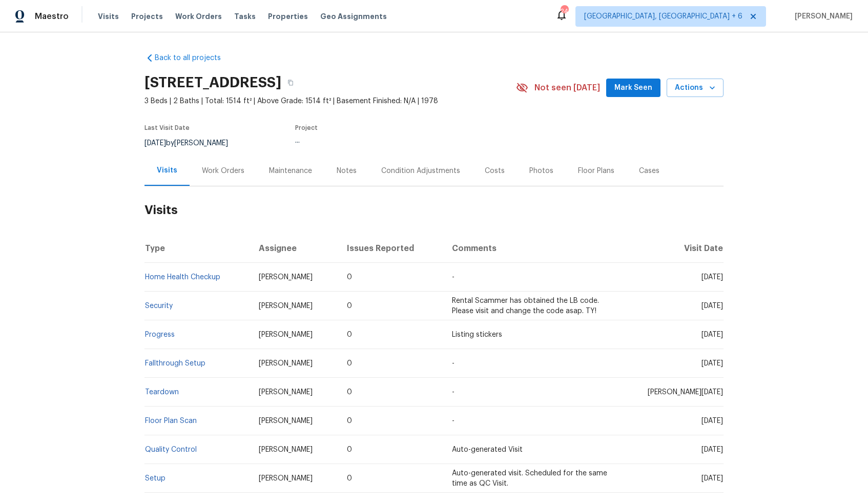 The width and height of the screenshot is (868, 500). Describe the element at coordinates (354, 16) in the screenshot. I see `span: Geo Assignments` at that location.